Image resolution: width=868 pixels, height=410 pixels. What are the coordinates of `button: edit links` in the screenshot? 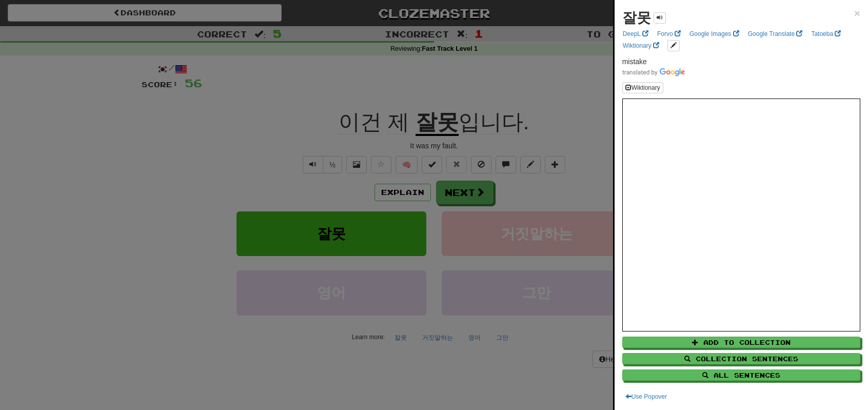 It's located at (673, 46).